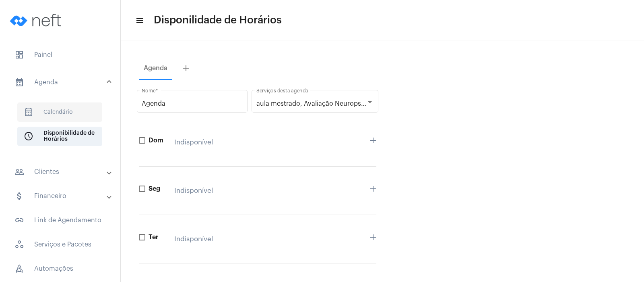 This screenshot has height=282, width=644. What do you see at coordinates (37, 20) in the screenshot?
I see `img: logo-neft-novo-2.png` at bounding box center [37, 20].